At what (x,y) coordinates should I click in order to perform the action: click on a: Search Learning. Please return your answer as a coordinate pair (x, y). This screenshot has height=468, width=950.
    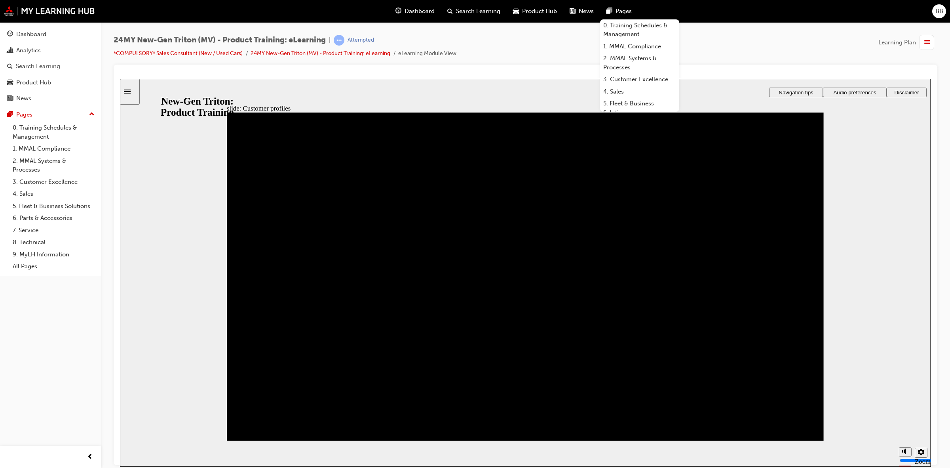
    Looking at the image, I should click on (50, 66).